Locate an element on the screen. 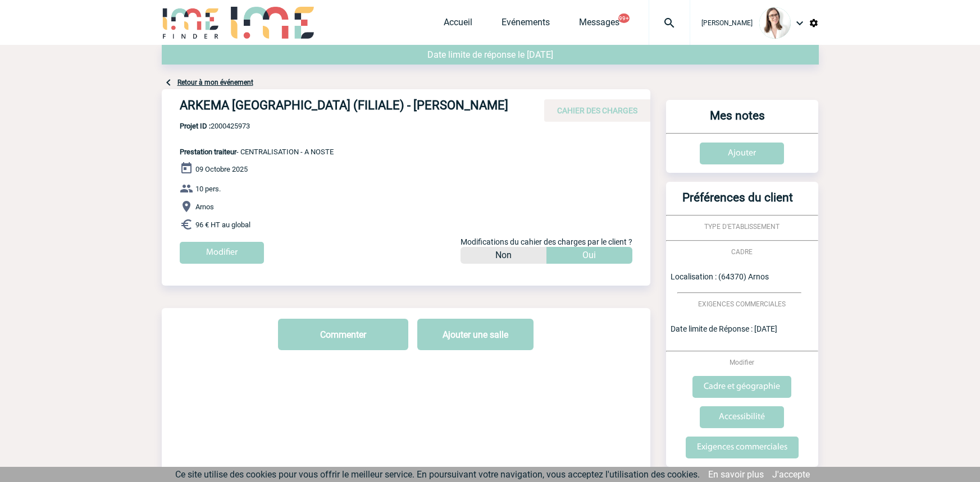  p: Non is located at coordinates (503, 255).